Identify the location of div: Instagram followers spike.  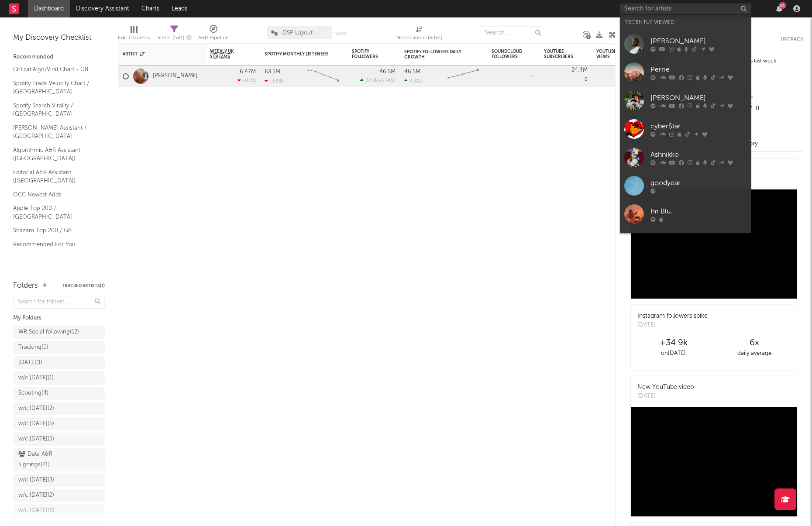
(673, 316).